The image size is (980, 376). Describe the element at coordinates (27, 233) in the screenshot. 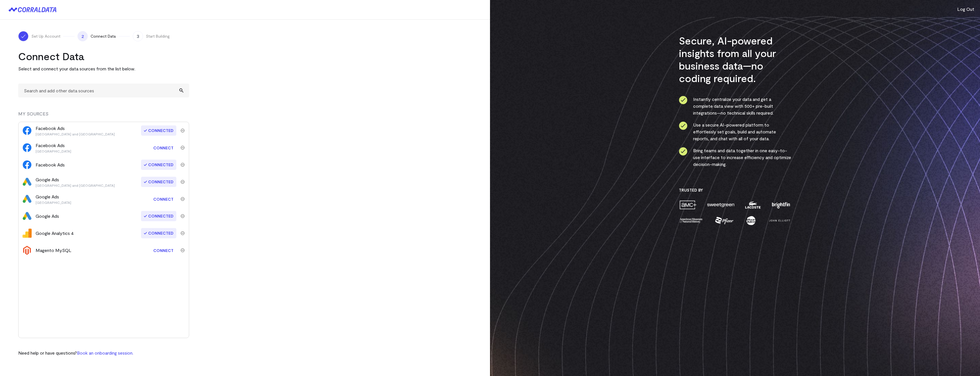

I see `img: google_analytics_4-633564437f1c5a1f80ed481c8598e5be587fdae20902a9d236da8b1a77aec1de.svg` at that location.